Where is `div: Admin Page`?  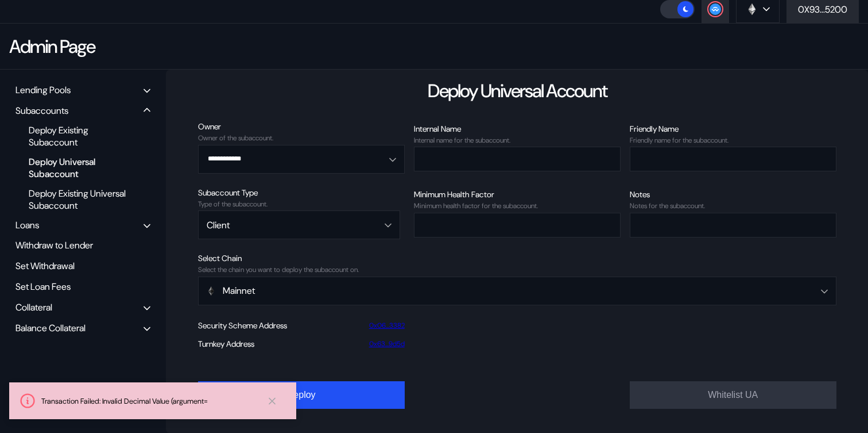 div: Admin Page is located at coordinates (52, 46).